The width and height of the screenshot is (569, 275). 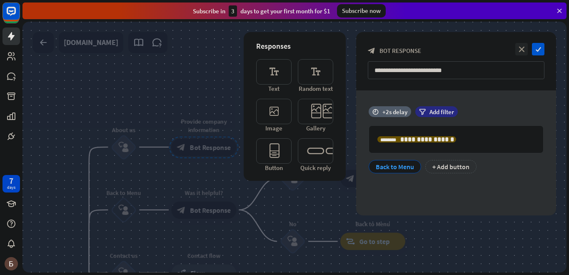 What do you see at coordinates (423, 112) in the screenshot?
I see `i: filter` at bounding box center [423, 112].